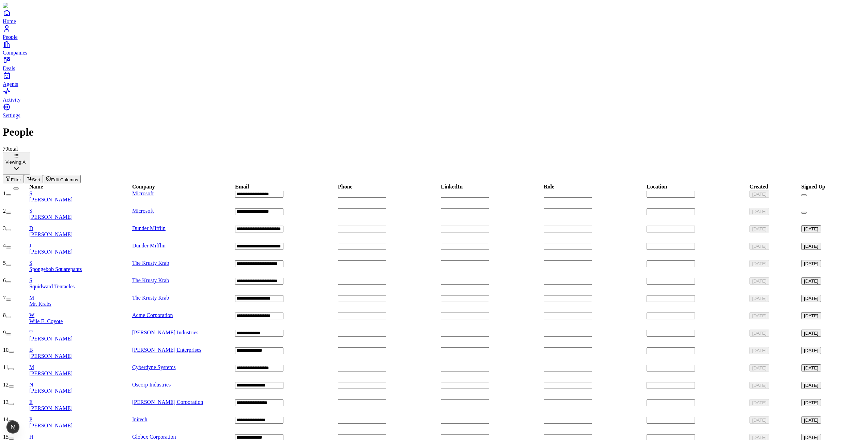  What do you see at coordinates (80, 246) in the screenshot?
I see `div: J` at bounding box center [80, 246].